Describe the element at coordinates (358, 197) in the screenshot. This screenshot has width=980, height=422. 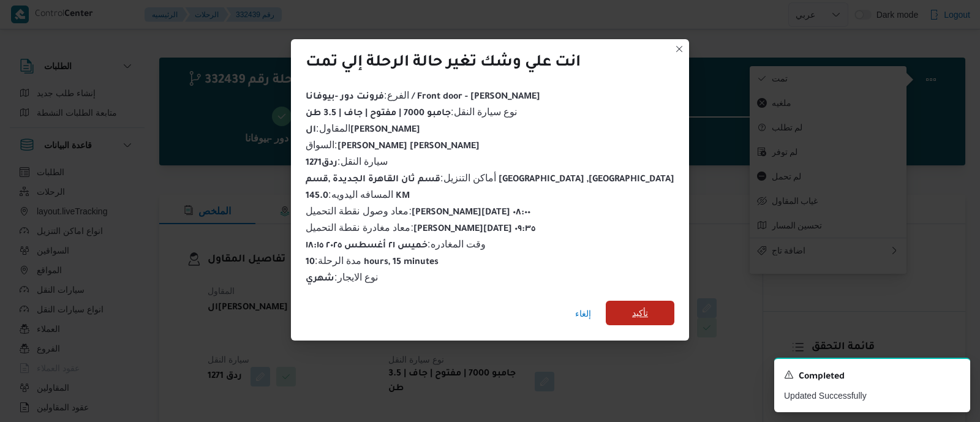
I see `b: 145.0 KM` at that location.